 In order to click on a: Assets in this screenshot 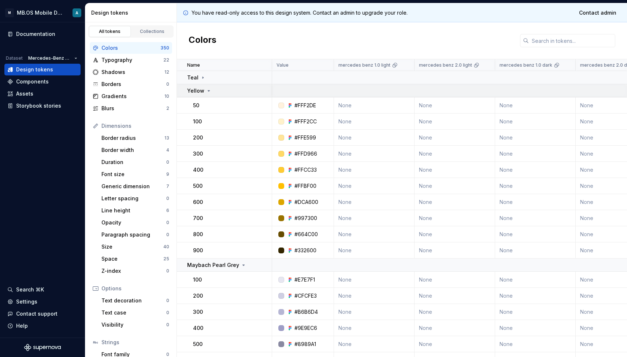, I will do `click(43, 94)`.